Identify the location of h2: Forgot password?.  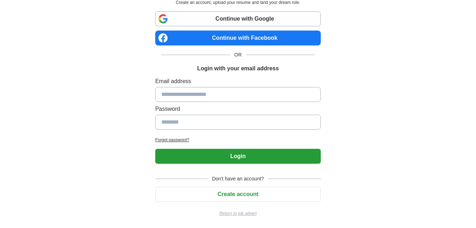
(238, 140).